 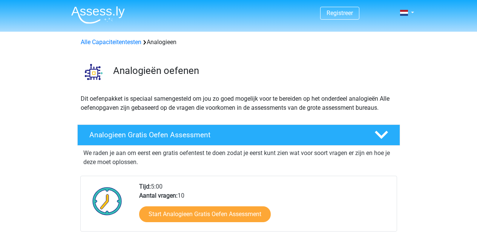 What do you see at coordinates (205, 214) in the screenshot?
I see `a: Start Analogieen Gratis Oefen Assessment` at bounding box center [205, 214].